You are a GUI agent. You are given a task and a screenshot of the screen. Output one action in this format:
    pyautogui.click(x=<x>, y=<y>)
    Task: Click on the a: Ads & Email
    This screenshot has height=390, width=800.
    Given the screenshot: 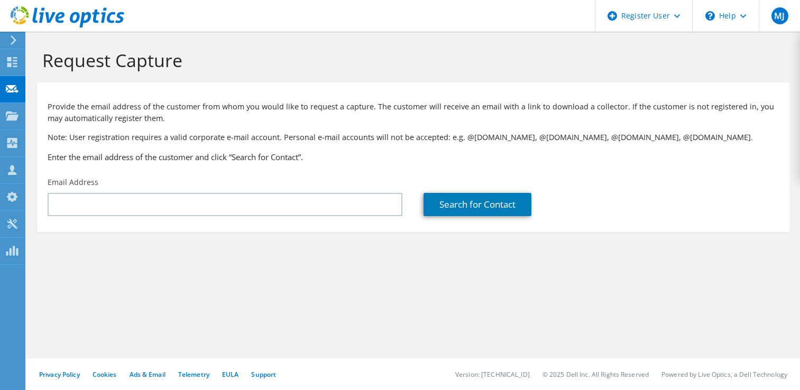 What is the action you would take?
    pyautogui.click(x=148, y=374)
    